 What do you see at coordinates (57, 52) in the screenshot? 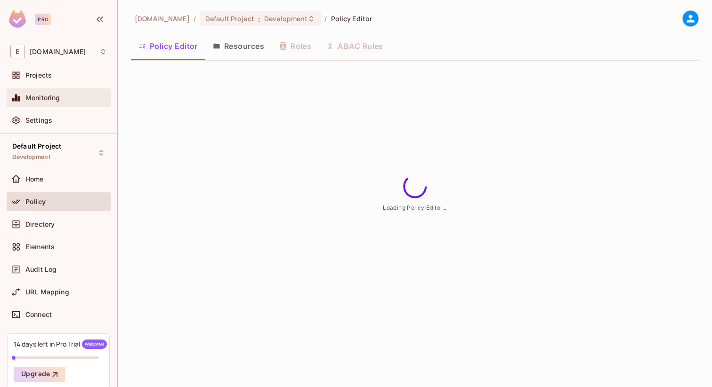
I see `span: Workspace: example.com` at bounding box center [57, 52].